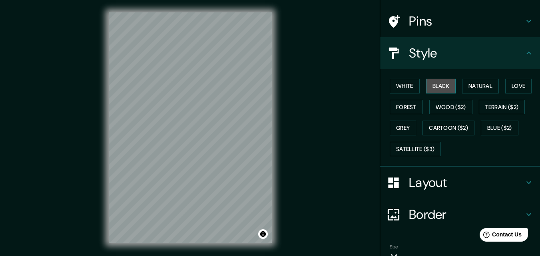  I want to click on button: Black, so click(441, 86).